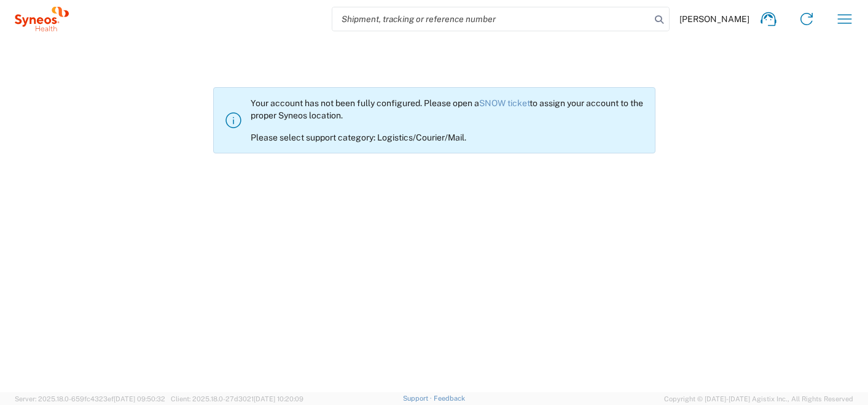 This screenshot has height=405, width=868. Describe the element at coordinates (504, 103) in the screenshot. I see `a: SNOW ticket` at that location.